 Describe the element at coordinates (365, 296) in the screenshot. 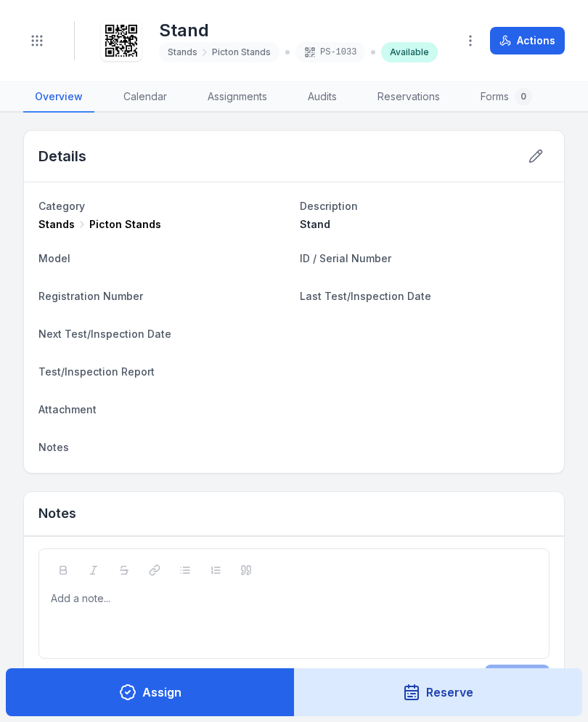

I see `span: Last Test/Inspection Date` at that location.